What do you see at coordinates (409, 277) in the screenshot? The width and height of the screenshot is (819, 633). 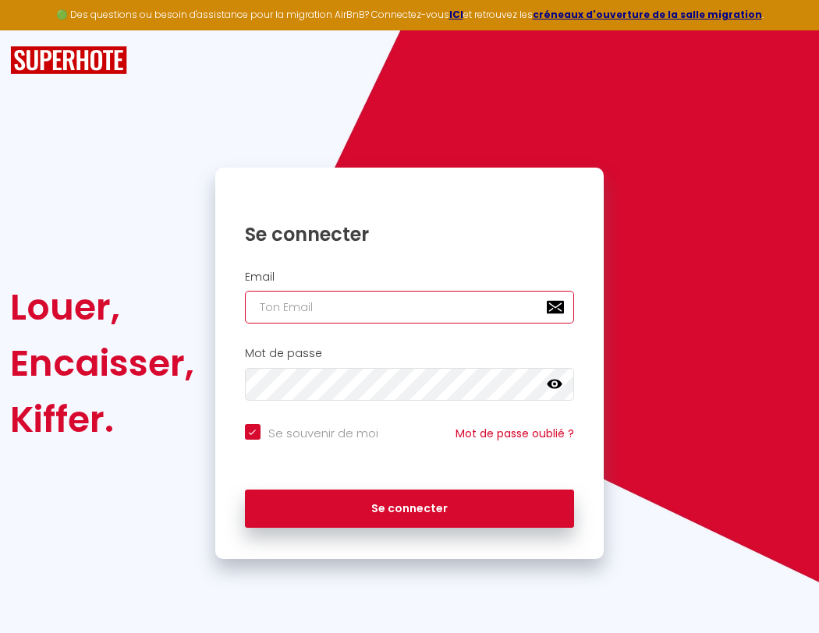 I see `h2: Email` at bounding box center [409, 277].